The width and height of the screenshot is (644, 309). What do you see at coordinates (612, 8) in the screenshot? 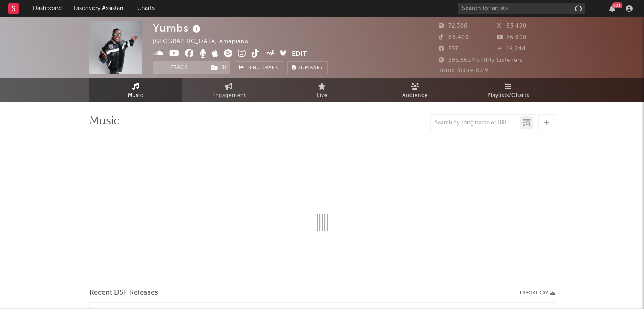
I see `button: 99+` at bounding box center [612, 8].